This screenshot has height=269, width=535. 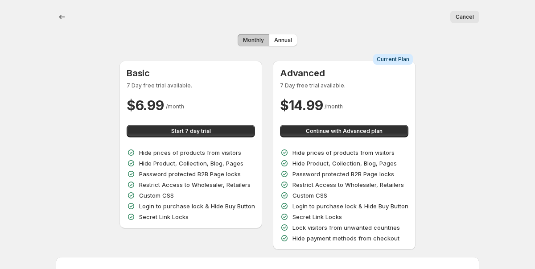 What do you see at coordinates (344, 131) in the screenshot?
I see `button: Continue with Advanced plan` at bounding box center [344, 131].